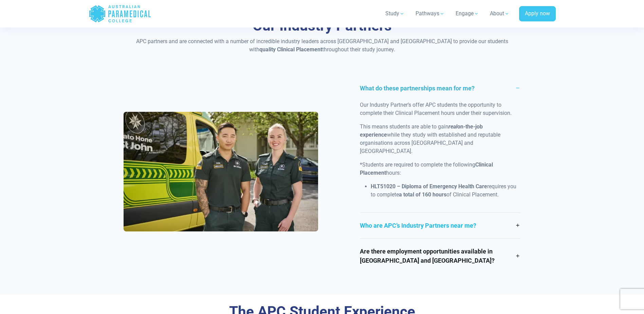  Describe the element at coordinates (394, 14) in the screenshot. I see `a: Study` at that location.